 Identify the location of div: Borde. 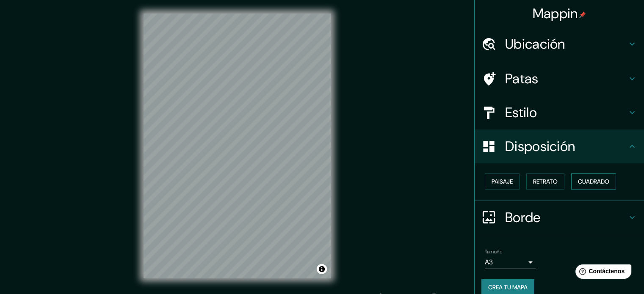
(559, 217).